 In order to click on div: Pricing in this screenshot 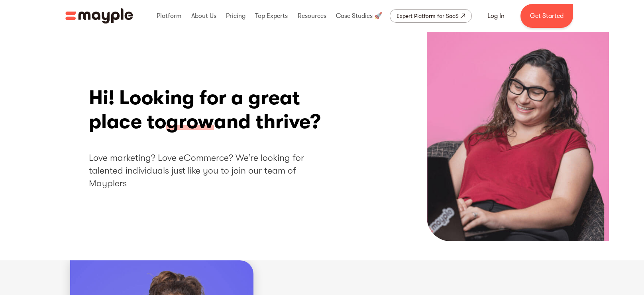, I will do `click(235, 16)`.